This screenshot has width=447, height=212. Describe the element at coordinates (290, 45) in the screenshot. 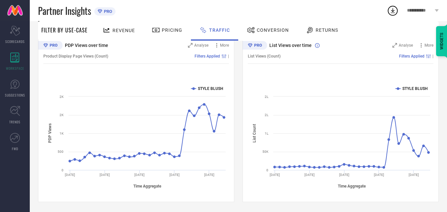

I see `span: List Views over time` at that location.